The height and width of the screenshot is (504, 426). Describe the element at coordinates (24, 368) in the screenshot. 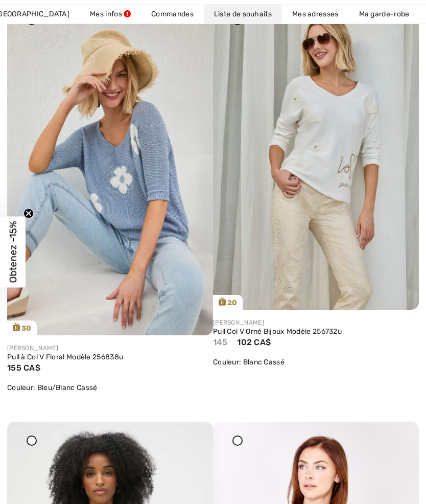

I see `span: 155 CA$` at that location.